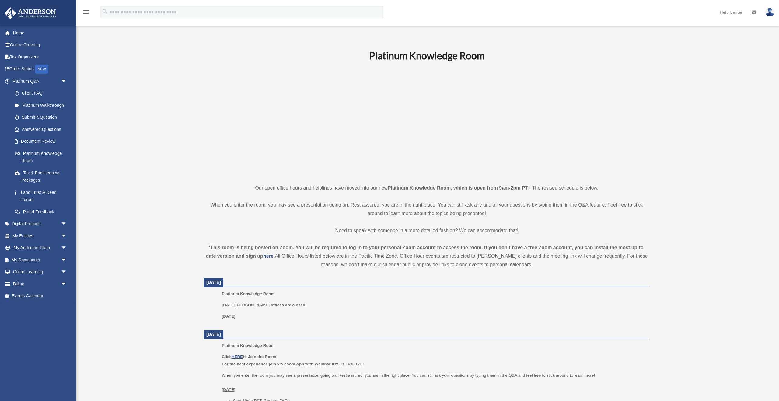  Describe the element at coordinates (42, 93) in the screenshot. I see `a: Client FAQ` at that location.